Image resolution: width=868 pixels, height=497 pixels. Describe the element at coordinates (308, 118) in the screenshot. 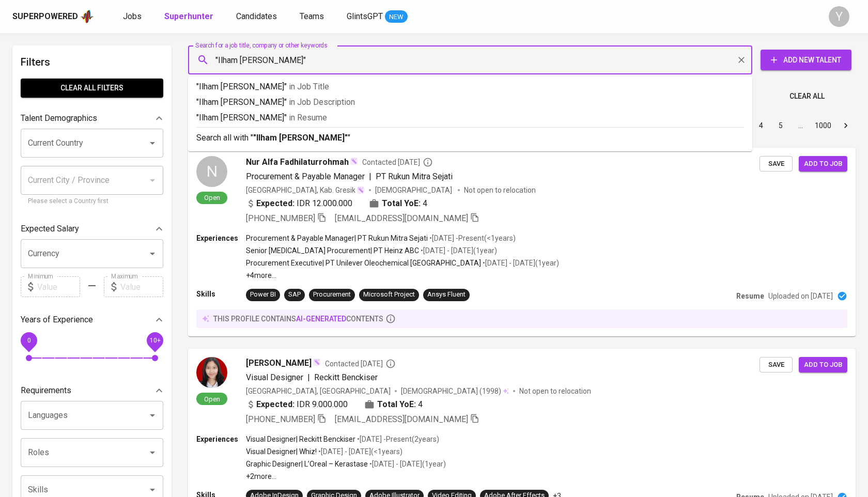

I see `span: in Resume` at that location.